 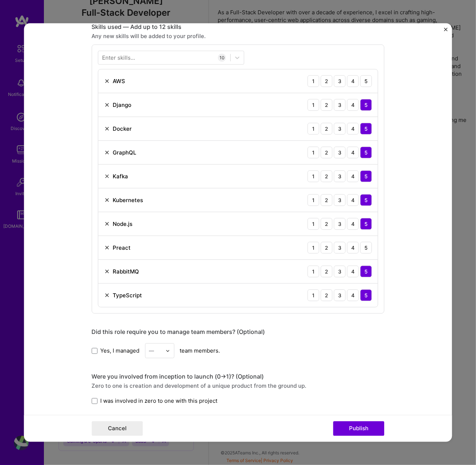 I want to click on div: Any new skills will be added to your profile., so click(x=238, y=36).